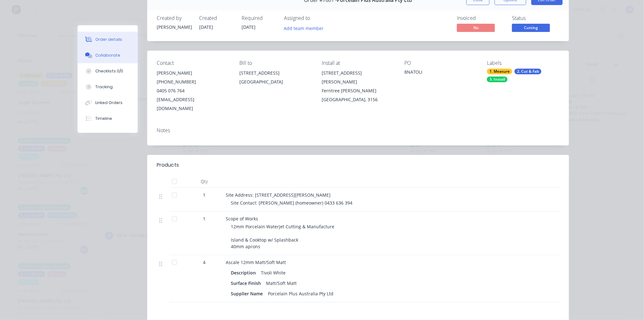 The width and height of the screenshot is (644, 320). Describe the element at coordinates (193, 63) in the screenshot. I see `div: Contact` at that location.